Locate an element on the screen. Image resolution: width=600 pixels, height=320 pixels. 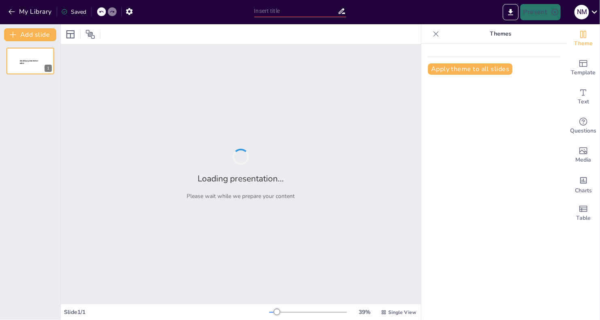
div: Add charts and graphs is located at coordinates (583, 185).